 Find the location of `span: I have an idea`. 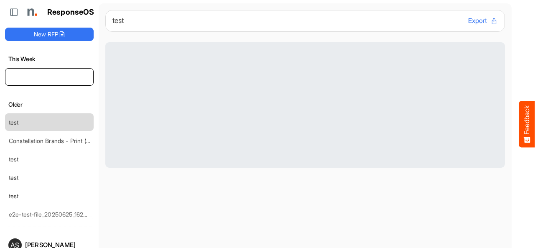

span: I have an idea is located at coordinates (58, 147).